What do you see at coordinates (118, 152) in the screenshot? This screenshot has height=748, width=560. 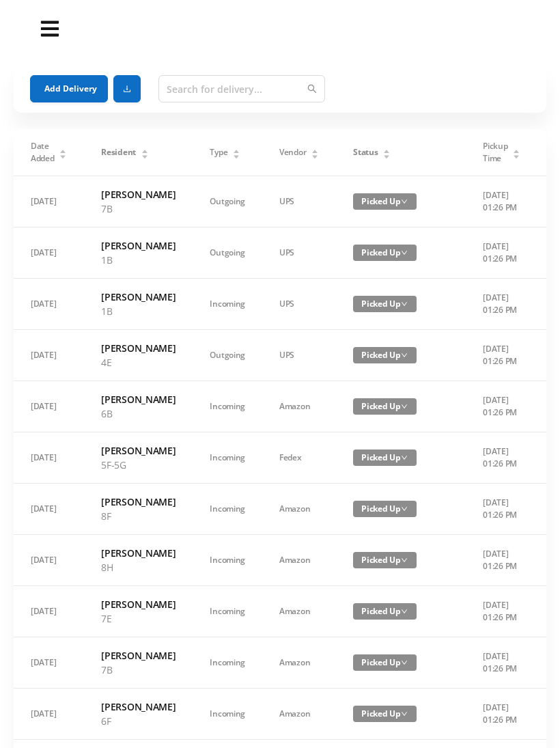 I see `span: Resident` at bounding box center [118, 152].